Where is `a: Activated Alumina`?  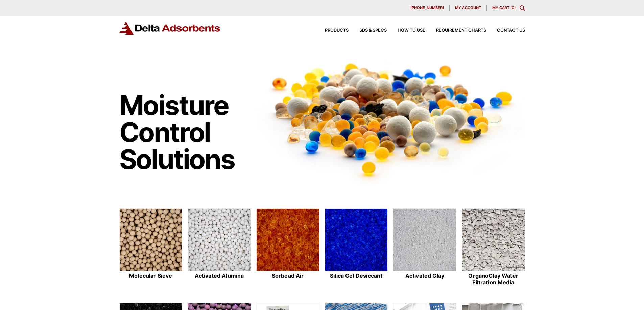
a: Activated Alumina is located at coordinates (219, 248).